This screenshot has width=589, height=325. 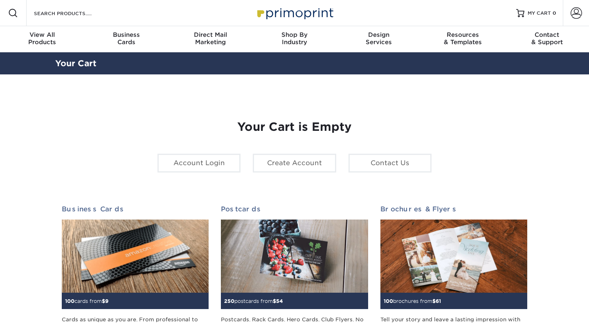 What do you see at coordinates (554, 13) in the screenshot?
I see `span: 0` at bounding box center [554, 13].